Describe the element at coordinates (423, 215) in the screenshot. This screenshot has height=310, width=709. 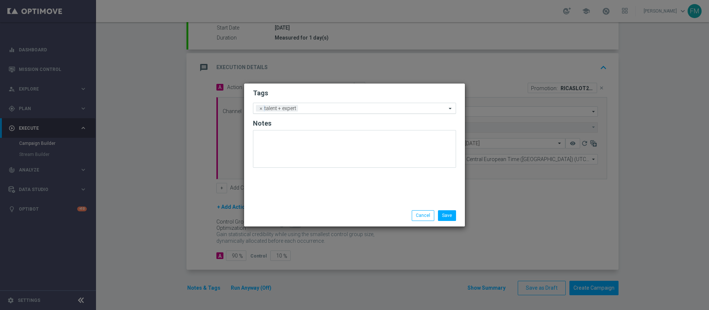
I see `button: Cancel` at that location.